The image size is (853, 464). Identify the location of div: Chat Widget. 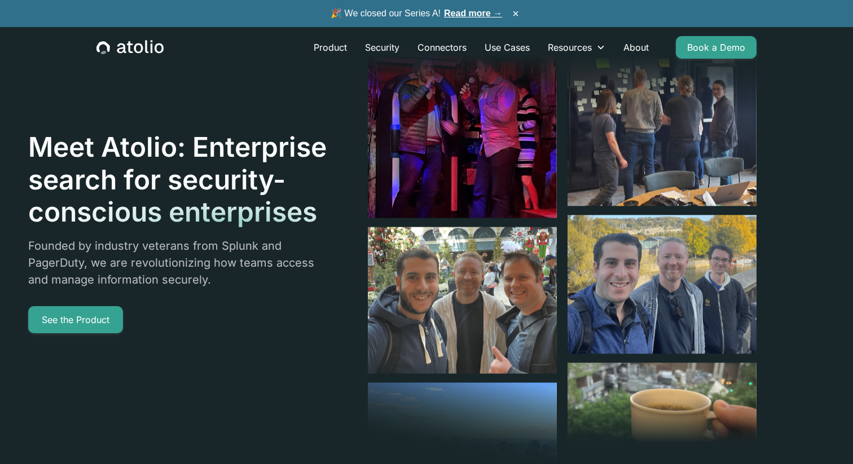
(825, 437).